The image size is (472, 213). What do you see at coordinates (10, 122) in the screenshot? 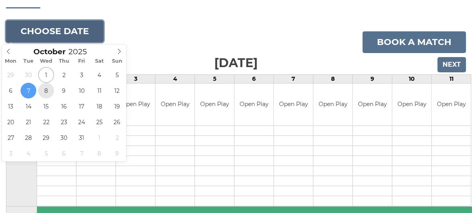
I see `span: October 20, 2025` at bounding box center [10, 122].